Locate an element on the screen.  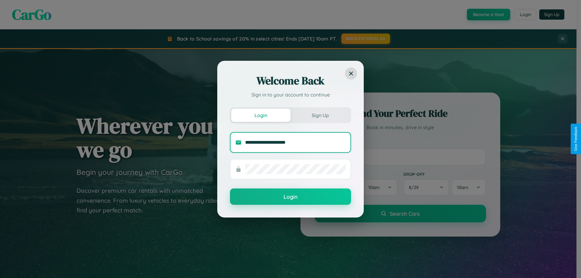
p: Sign in to your account to continue is located at coordinates (290, 95).